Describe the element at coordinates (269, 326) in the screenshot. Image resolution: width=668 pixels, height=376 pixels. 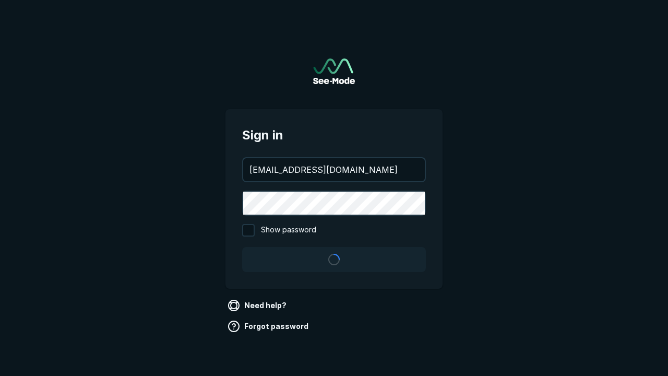
I see `a: Forgot password` at that location.